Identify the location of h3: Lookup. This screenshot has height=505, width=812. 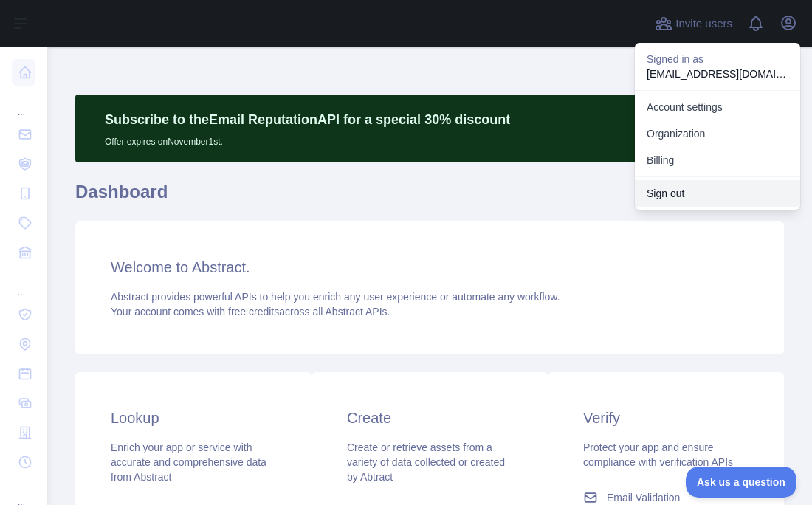
(193, 418).